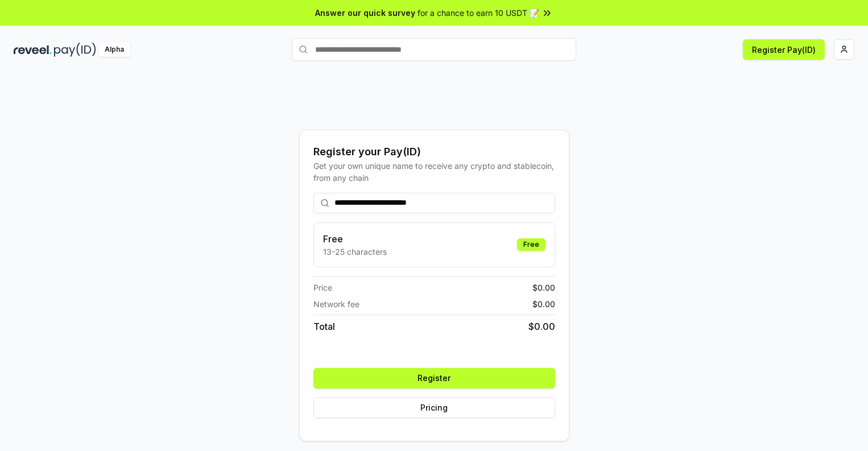 The width and height of the screenshot is (868, 451). I want to click on h3: Free, so click(355, 239).